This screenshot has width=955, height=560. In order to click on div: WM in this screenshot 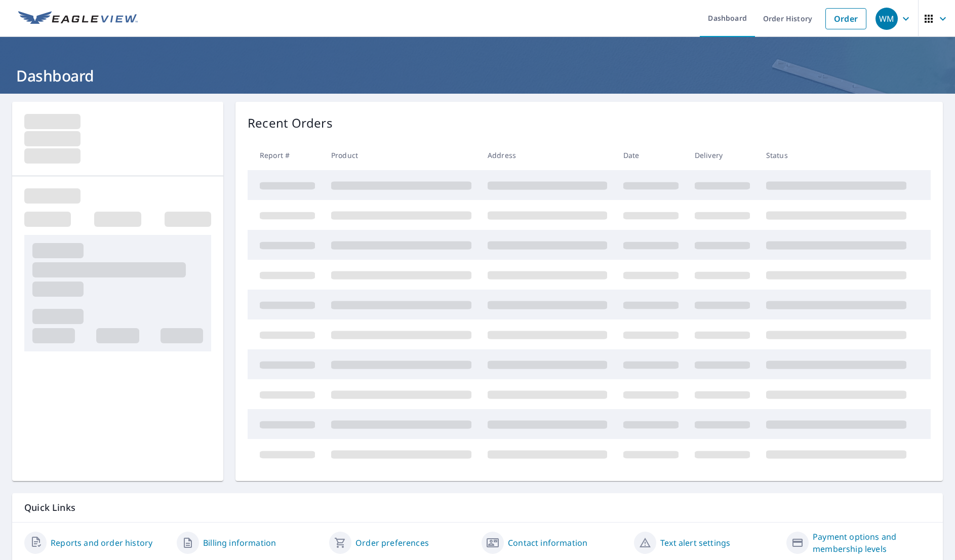, I will do `click(887, 19)`.